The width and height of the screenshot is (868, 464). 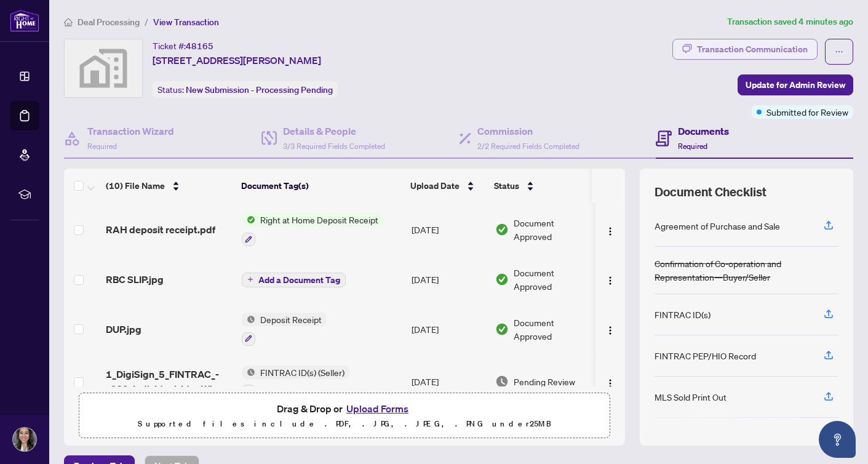 I want to click on th: (10) File Name, so click(x=168, y=186).